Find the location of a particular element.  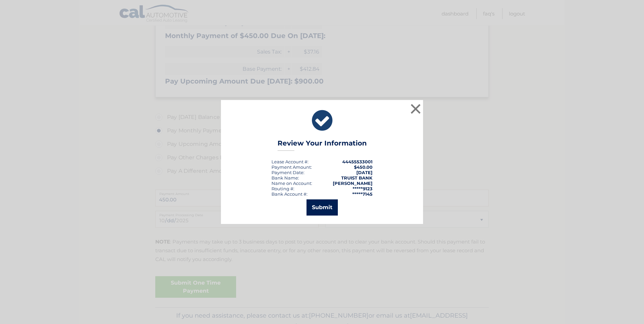

strong: 44455533001 is located at coordinates (357, 162).